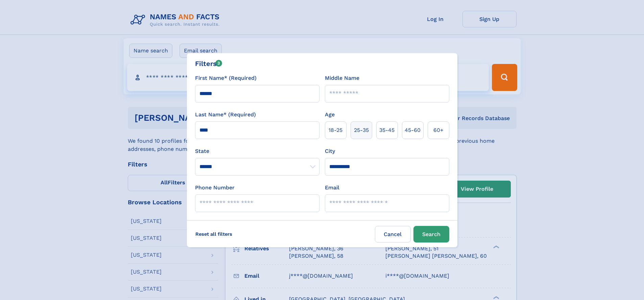 The image size is (644, 300). What do you see at coordinates (214, 234) in the screenshot?
I see `label: Reset all filters` at bounding box center [214, 234].